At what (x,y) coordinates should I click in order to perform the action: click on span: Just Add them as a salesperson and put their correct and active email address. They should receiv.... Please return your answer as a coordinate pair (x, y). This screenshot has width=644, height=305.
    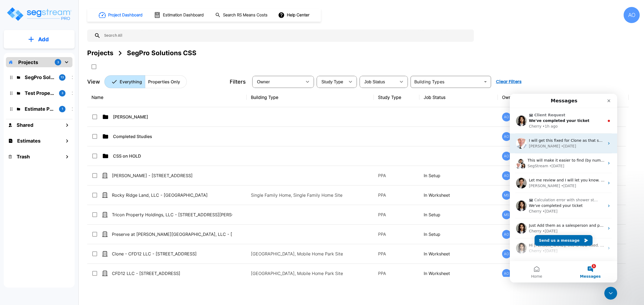
    Looking at the image, I should click on (123, 132).